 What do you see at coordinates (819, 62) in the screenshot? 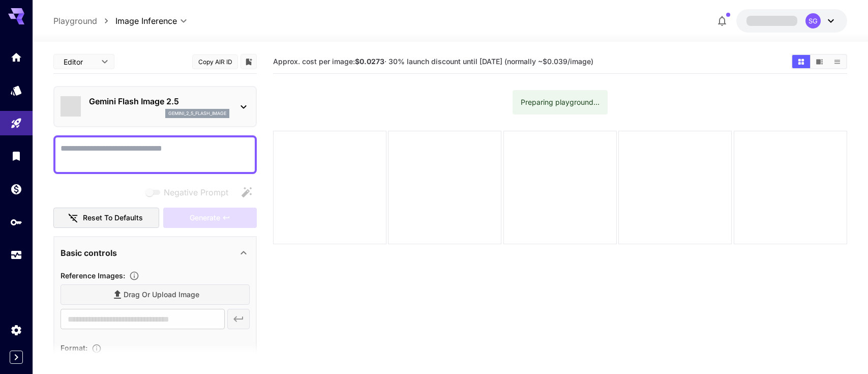
I see `button: Show images in video view` at bounding box center [819, 62].